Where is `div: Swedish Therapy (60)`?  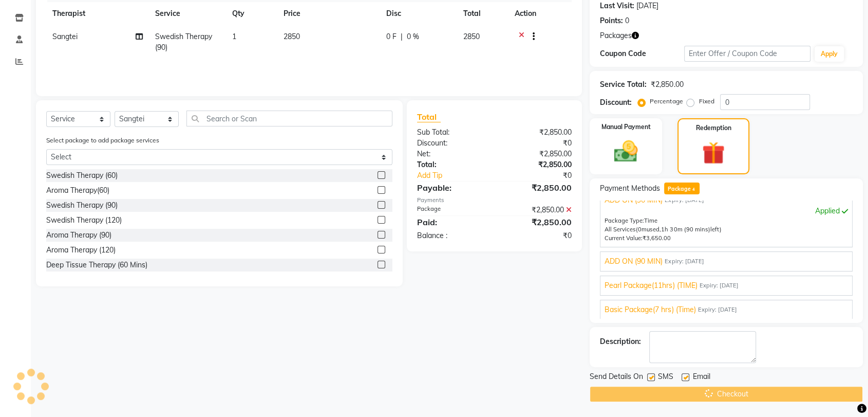
div: Swedish Therapy (60) is located at coordinates (82, 175).